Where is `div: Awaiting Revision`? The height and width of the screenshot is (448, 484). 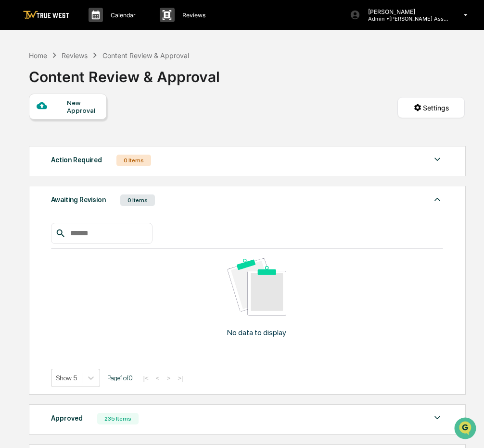 div: Awaiting Revision is located at coordinates (78, 200).